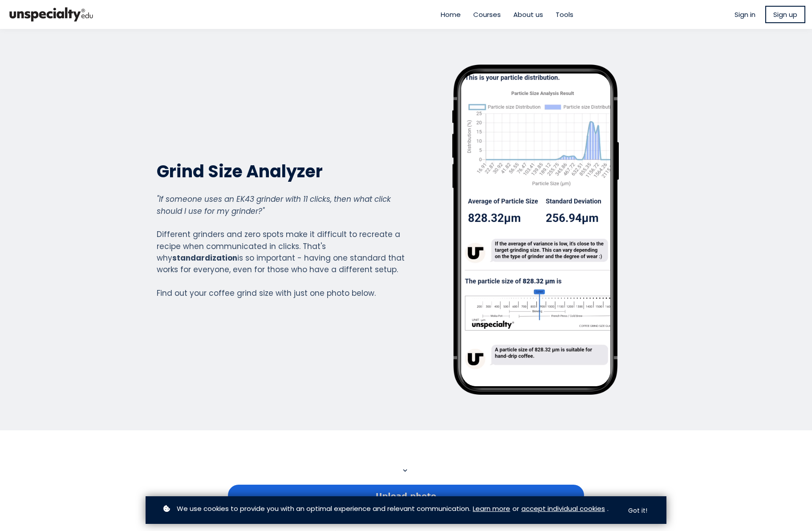 Image resolution: width=812 pixels, height=531 pixels. I want to click on button: Got it!, so click(638, 510).